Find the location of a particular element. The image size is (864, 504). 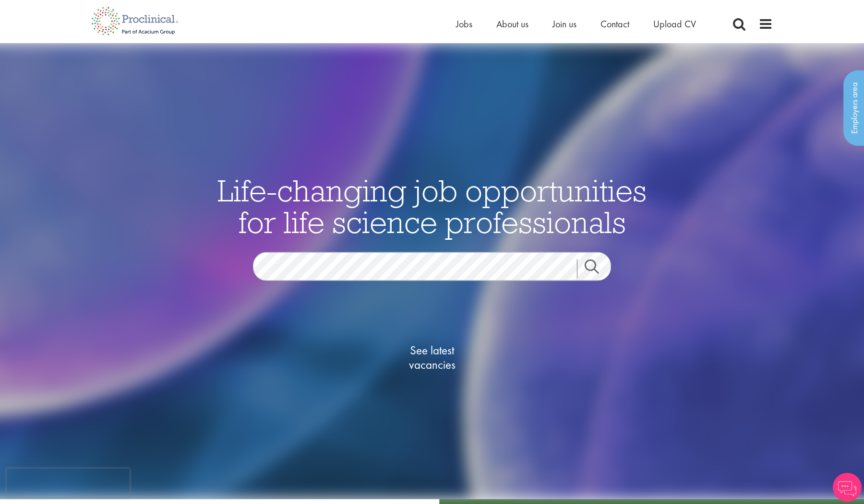

img: Chatbot is located at coordinates (847, 487).